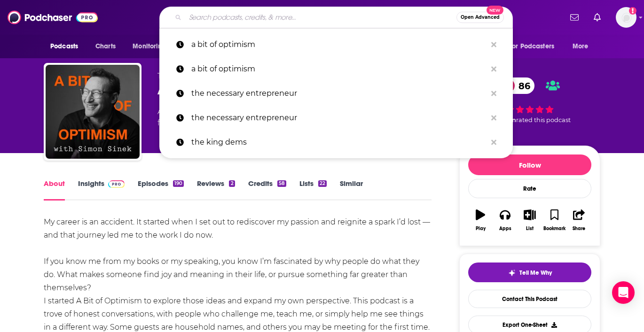  What do you see at coordinates (336, 142) in the screenshot?
I see `a: the king dems` at bounding box center [336, 142].